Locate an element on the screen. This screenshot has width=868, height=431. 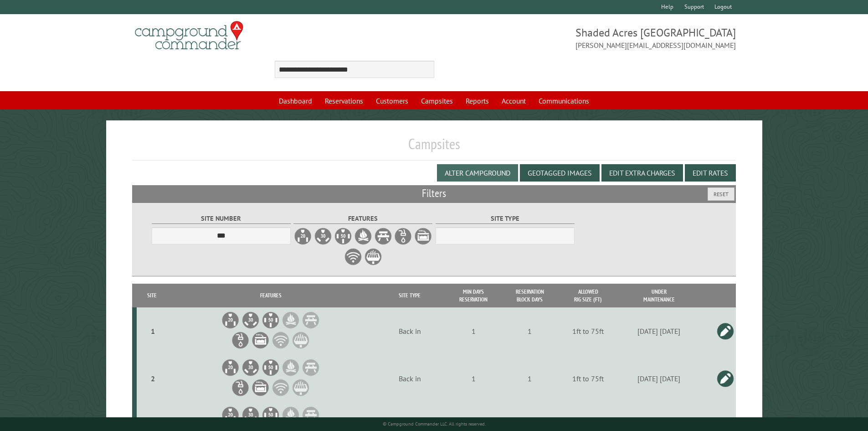
h1: Campsites is located at coordinates (434, 147).